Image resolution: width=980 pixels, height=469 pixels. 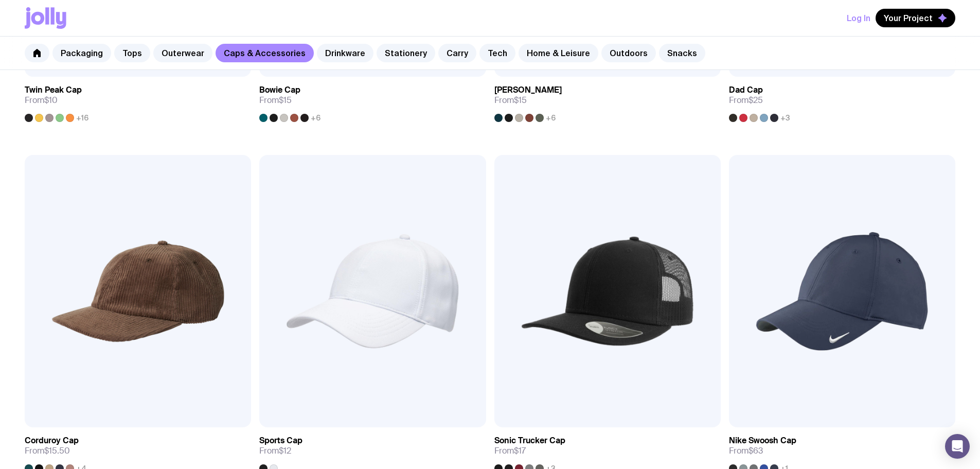 What do you see at coordinates (785, 118) in the screenshot?
I see `span: +3` at bounding box center [785, 118].